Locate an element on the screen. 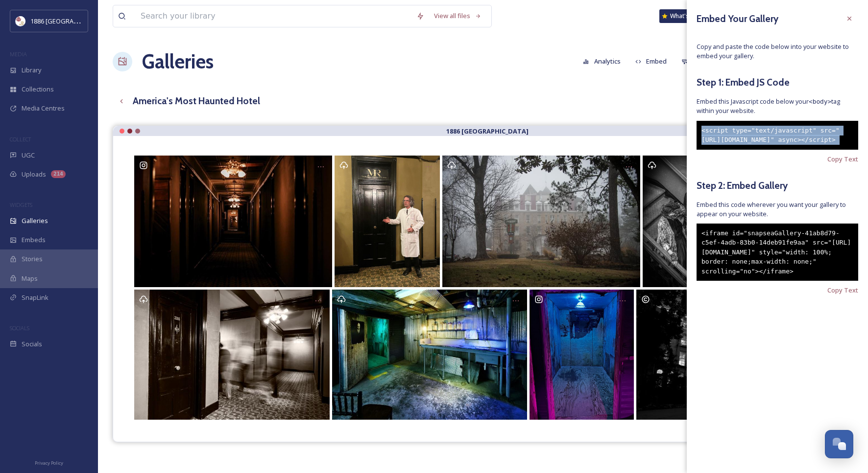  span: SOCIALS is located at coordinates (20, 328).